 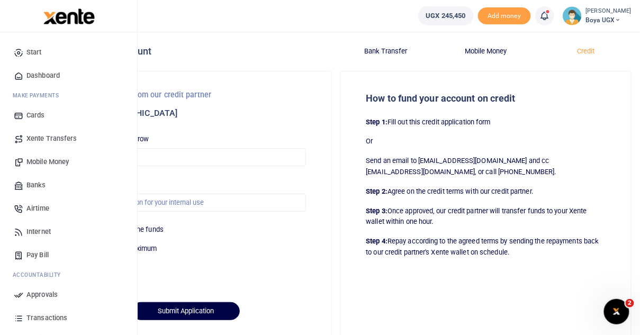 What do you see at coordinates (609, 20) in the screenshot?
I see `span: Boya UGX` at bounding box center [609, 20].